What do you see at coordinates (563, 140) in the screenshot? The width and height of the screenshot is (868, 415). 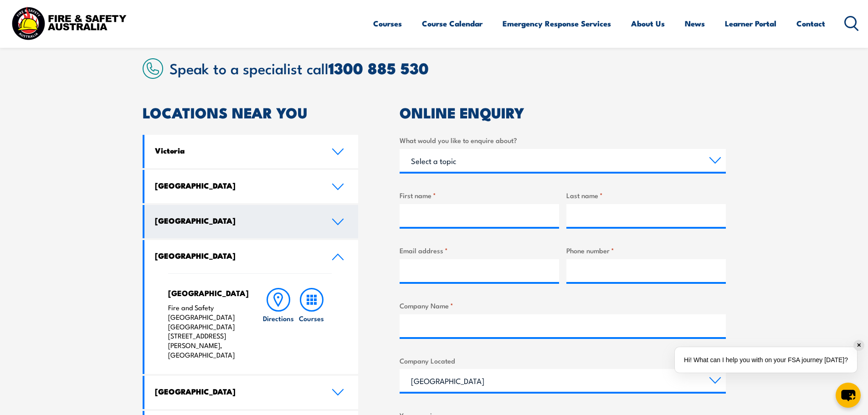 I see `label: What would you like to enquire about?` at bounding box center [563, 140].